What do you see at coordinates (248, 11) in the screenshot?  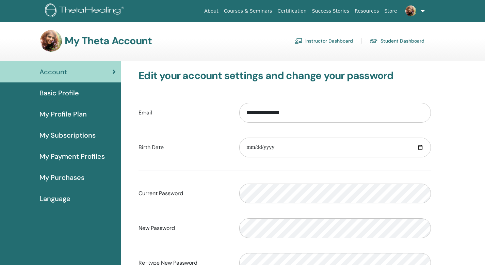 I see `a: Courses & Seminars` at bounding box center [248, 11].